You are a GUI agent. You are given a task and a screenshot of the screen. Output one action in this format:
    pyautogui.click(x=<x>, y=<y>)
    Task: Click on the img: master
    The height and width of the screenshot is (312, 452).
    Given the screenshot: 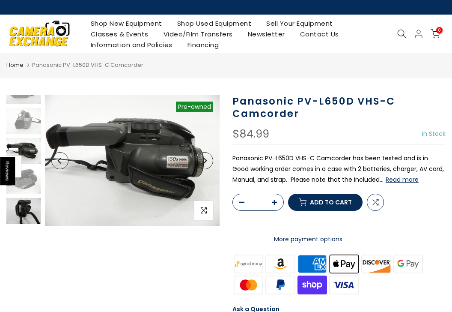 What is the action you would take?
    pyautogui.click(x=248, y=284)
    